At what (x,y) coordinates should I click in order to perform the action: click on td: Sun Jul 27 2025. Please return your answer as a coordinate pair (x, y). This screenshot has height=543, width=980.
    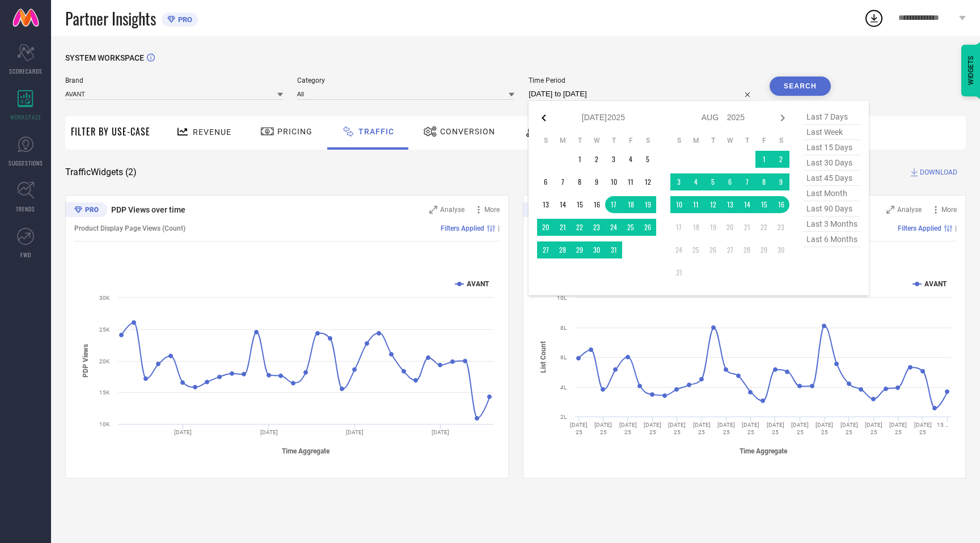
    Looking at the image, I should click on (545, 250).